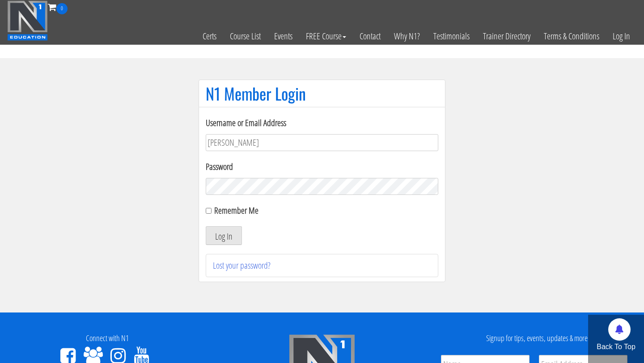  I want to click on label: Remember Me, so click(236, 210).